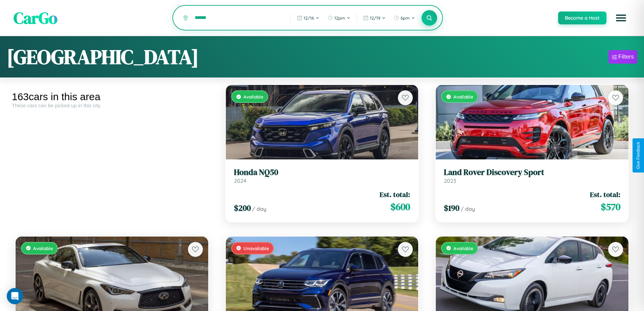  I want to click on button: 12/19, so click(375, 18).